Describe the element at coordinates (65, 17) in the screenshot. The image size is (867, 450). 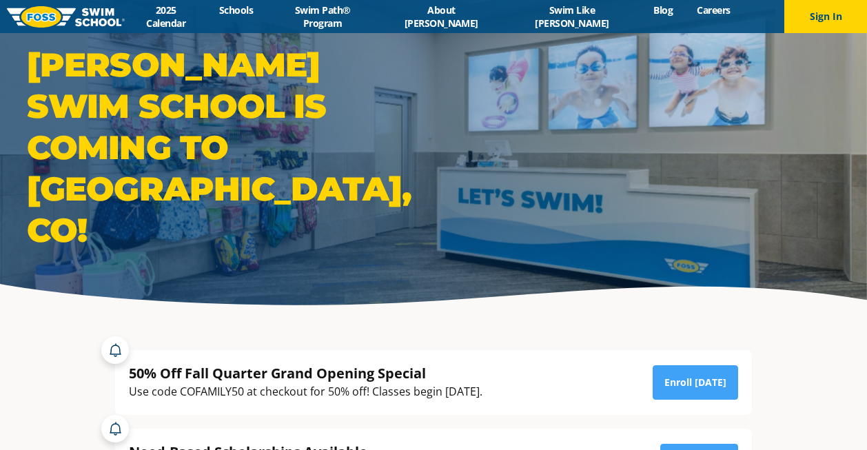
I see `img: FOSS Swim School Logo` at that location.